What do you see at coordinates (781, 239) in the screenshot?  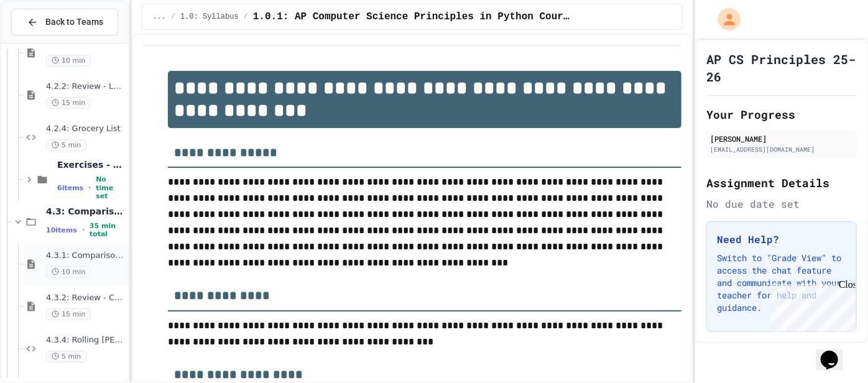 I see `h3: Need Help?` at bounding box center [781, 239].